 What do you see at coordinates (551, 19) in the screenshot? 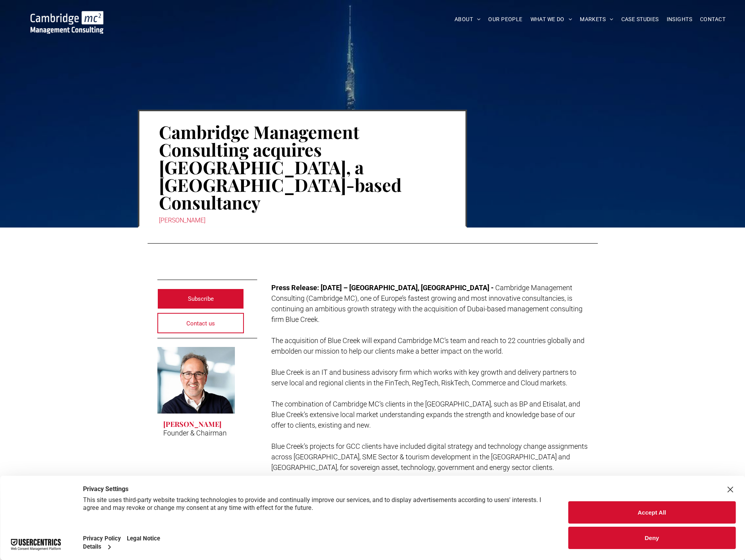
I see `a: WHAT WE DO` at bounding box center [551, 19].